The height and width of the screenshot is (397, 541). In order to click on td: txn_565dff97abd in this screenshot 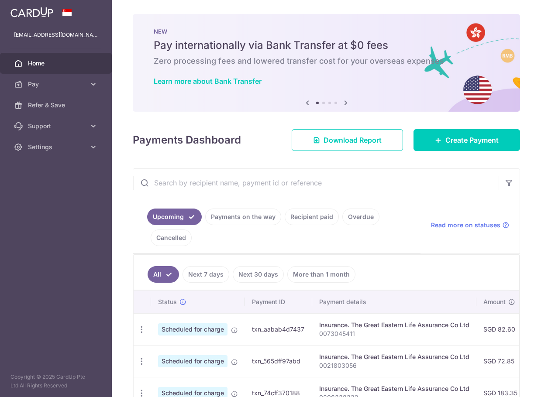, I will do `click(279, 361)`.